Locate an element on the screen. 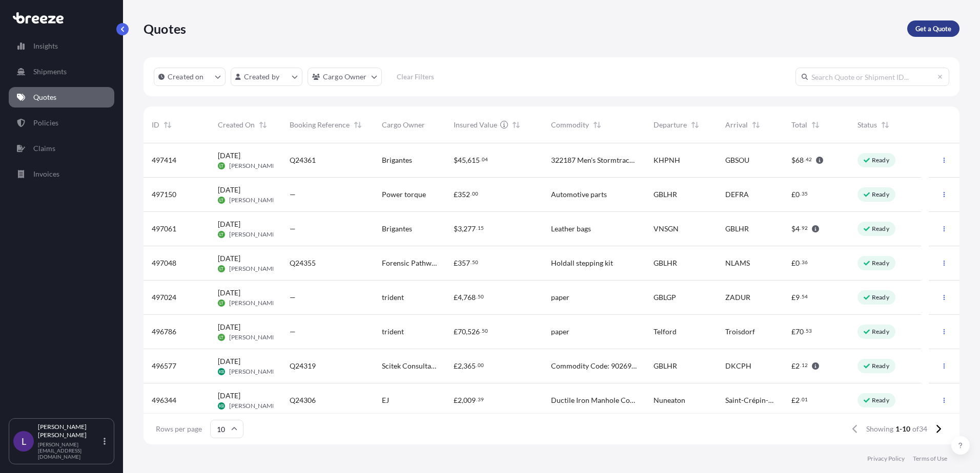  span: 009 is located at coordinates (470, 401).